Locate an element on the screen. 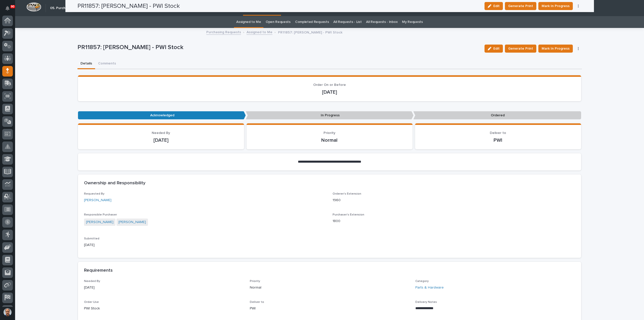 Image resolution: width=644 pixels, height=320 pixels. span: Order On or Before is located at coordinates (329, 85).